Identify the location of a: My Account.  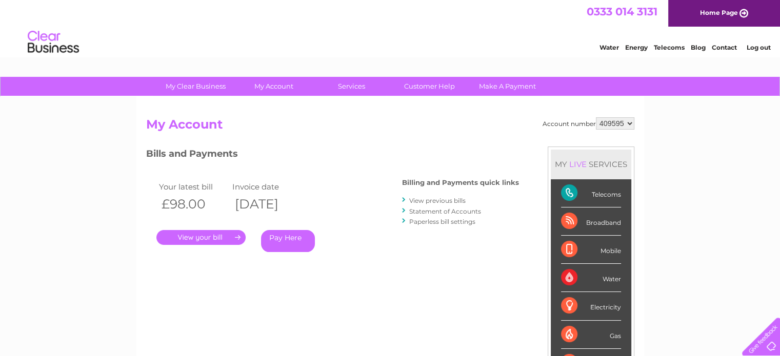
(273, 86).